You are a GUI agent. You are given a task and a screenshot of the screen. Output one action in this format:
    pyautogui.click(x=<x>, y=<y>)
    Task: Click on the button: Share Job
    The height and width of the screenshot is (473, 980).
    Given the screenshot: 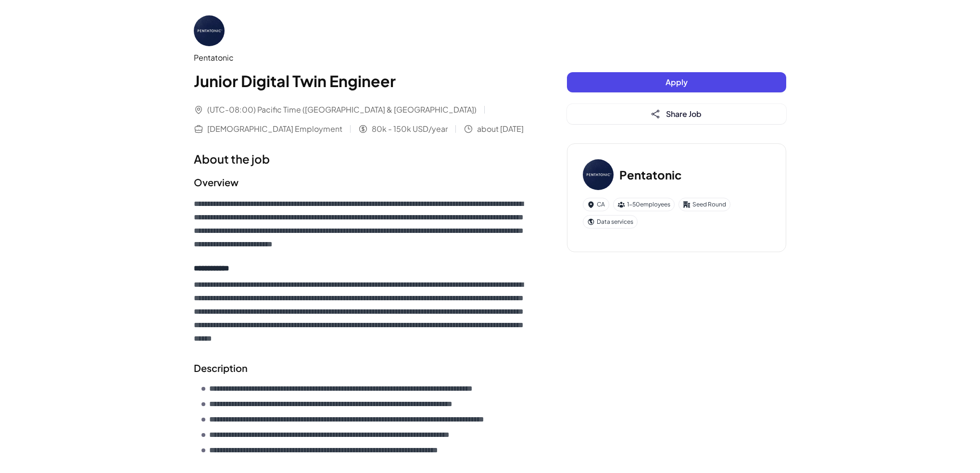 What is the action you would take?
    pyautogui.click(x=676, y=114)
    